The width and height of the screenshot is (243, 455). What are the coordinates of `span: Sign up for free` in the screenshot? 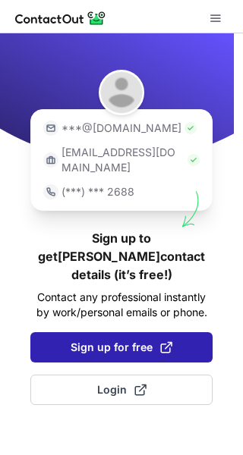 It's located at (121, 348).